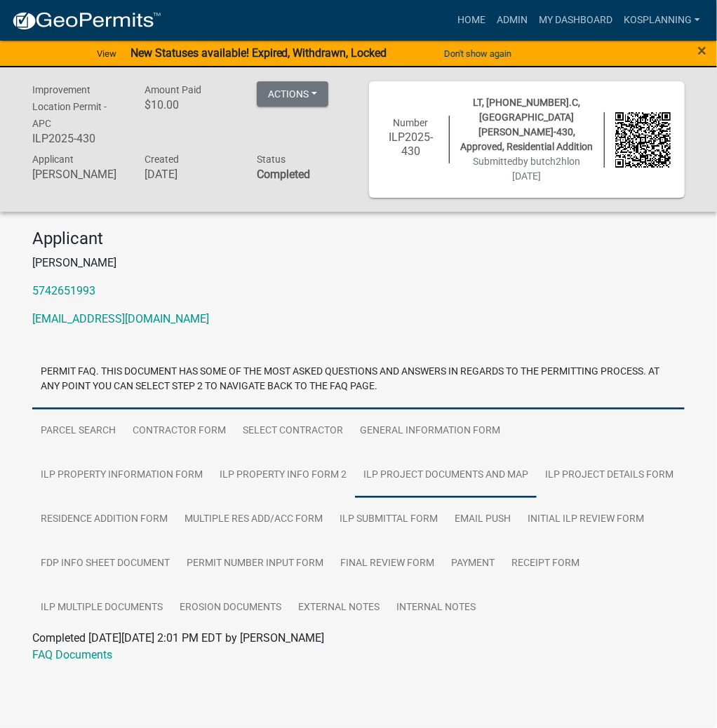  I want to click on a: Parcel search, so click(78, 432).